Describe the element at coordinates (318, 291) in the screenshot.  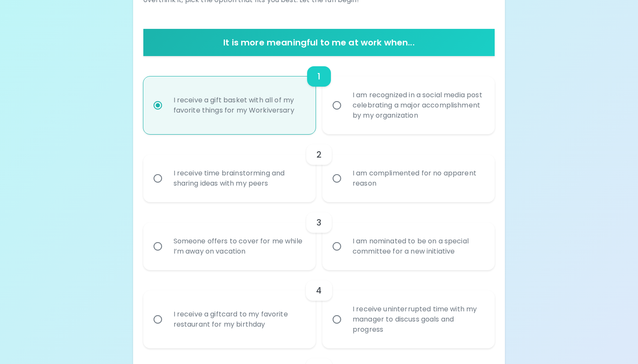
I see `h6: 4` at that location.